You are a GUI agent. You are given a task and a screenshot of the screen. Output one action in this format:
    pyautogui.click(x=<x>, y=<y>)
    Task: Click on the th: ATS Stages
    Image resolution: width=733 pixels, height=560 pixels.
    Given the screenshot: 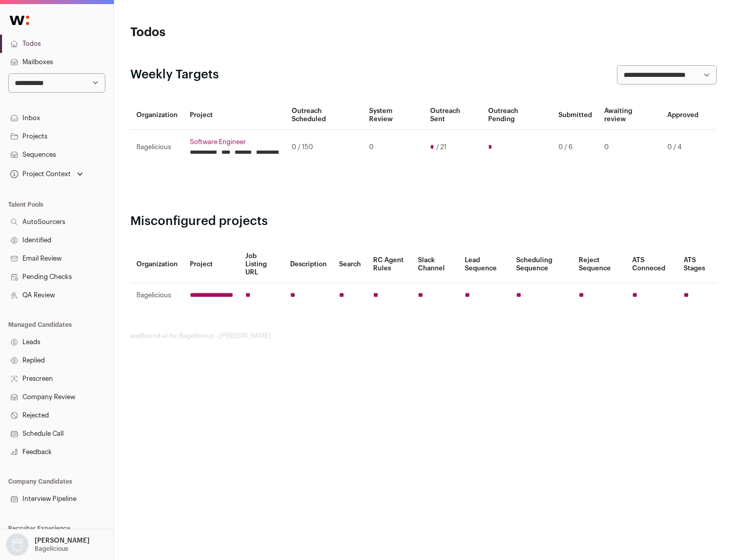 What is the action you would take?
    pyautogui.click(x=696, y=264)
    